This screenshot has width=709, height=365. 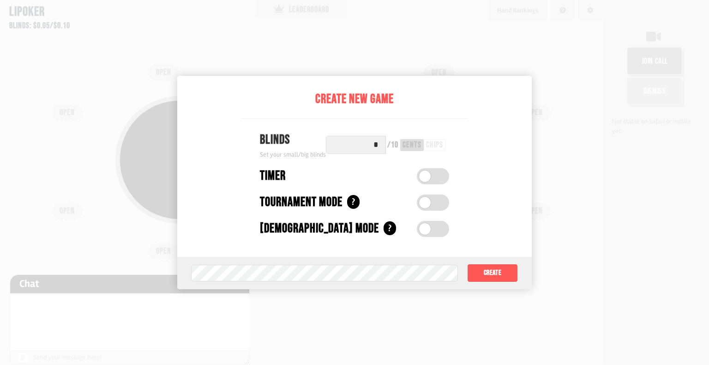 What do you see at coordinates (293, 154) in the screenshot?
I see `div: Set your small/big blinds` at bounding box center [293, 154].